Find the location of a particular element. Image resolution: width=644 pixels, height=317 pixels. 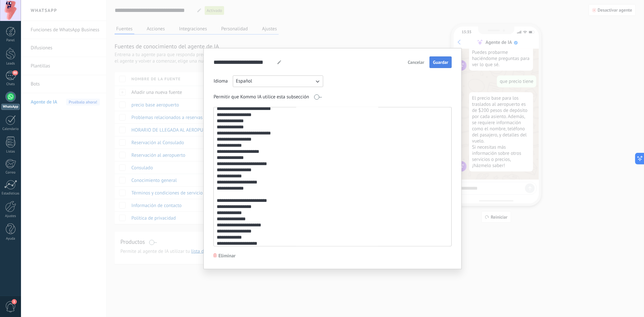

button: Cancelar is located at coordinates (416, 62).